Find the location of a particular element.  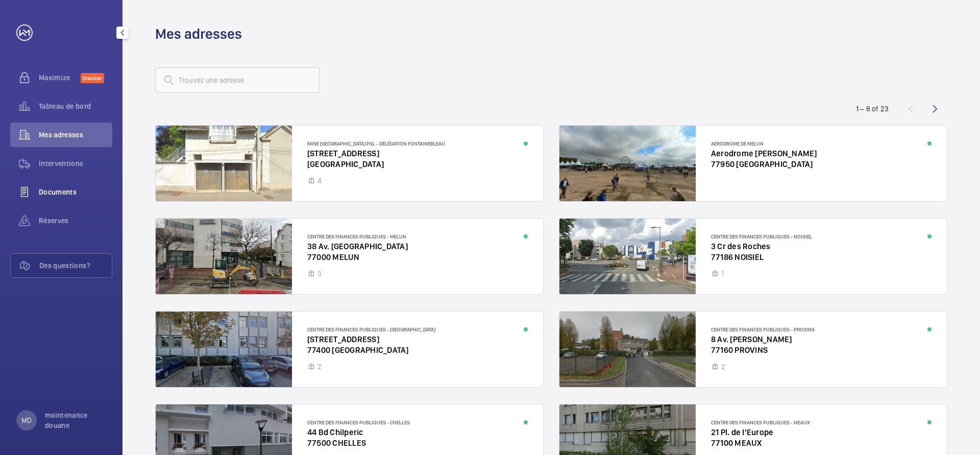

h1: Mes adresses is located at coordinates (199, 34).